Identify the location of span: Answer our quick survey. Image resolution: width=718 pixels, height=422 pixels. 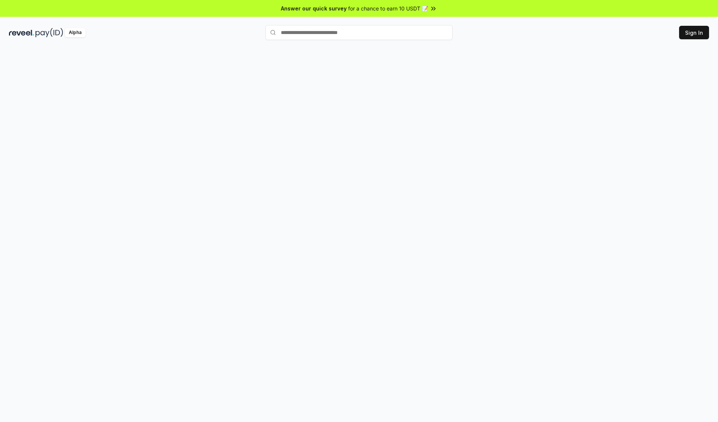
(314, 8).